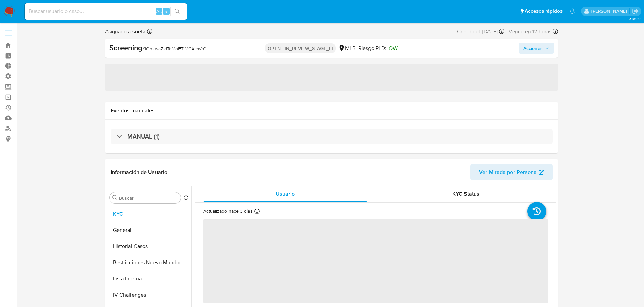 The height and width of the screenshot is (307, 644). What do you see at coordinates (228, 211) in the screenshot?
I see `p: Actualizado hace 3 días` at bounding box center [228, 211].